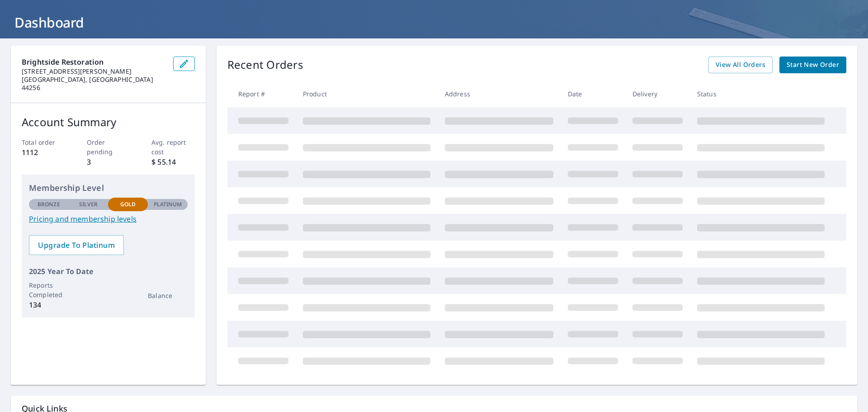 This screenshot has width=868, height=412. I want to click on p: Bronze, so click(49, 205).